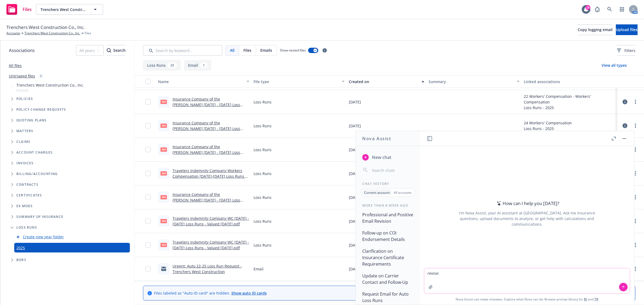  I want to click on div: Search, so click(116, 50).